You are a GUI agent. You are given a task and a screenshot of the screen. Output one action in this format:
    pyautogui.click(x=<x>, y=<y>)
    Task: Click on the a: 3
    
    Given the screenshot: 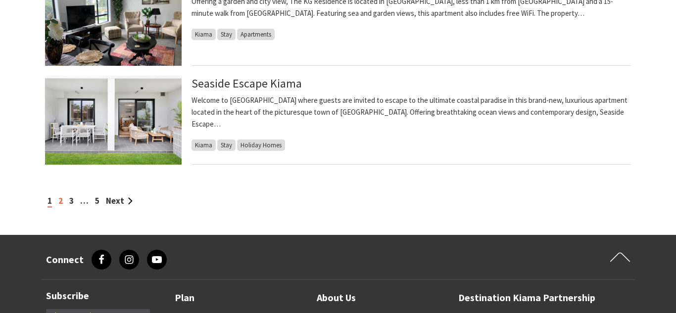 What is the action you would take?
    pyautogui.click(x=71, y=201)
    